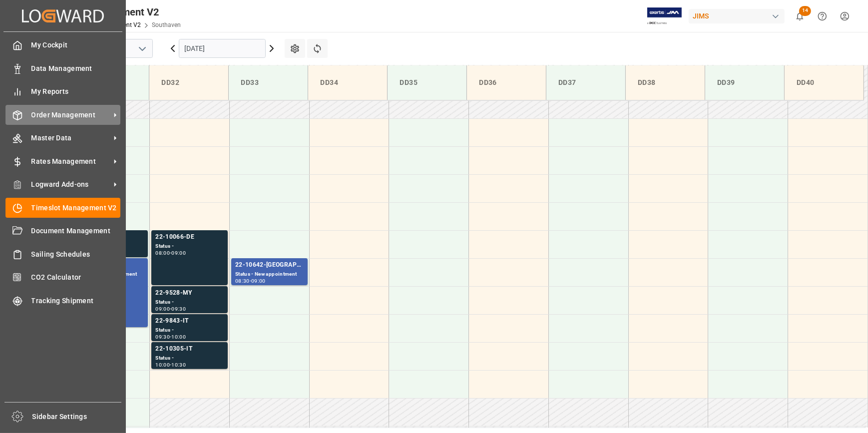  I want to click on a: Document Management, so click(63, 231).